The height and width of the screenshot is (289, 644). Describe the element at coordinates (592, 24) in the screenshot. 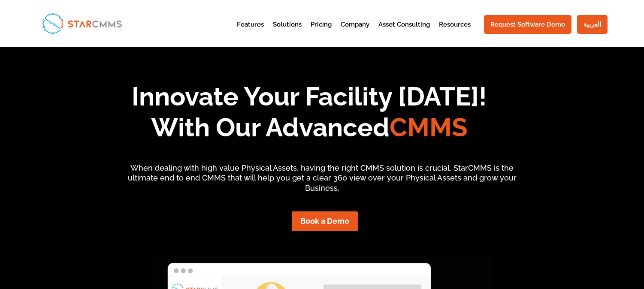

I see `a: العربية` at that location.